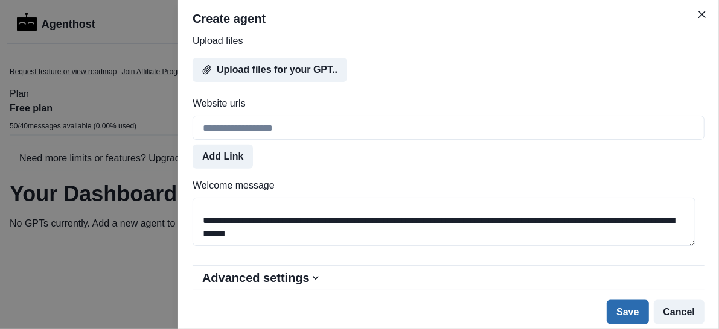 Image resolution: width=719 pixels, height=329 pixels. What do you see at coordinates (627, 313) in the screenshot?
I see `button: Save` at bounding box center [627, 313].